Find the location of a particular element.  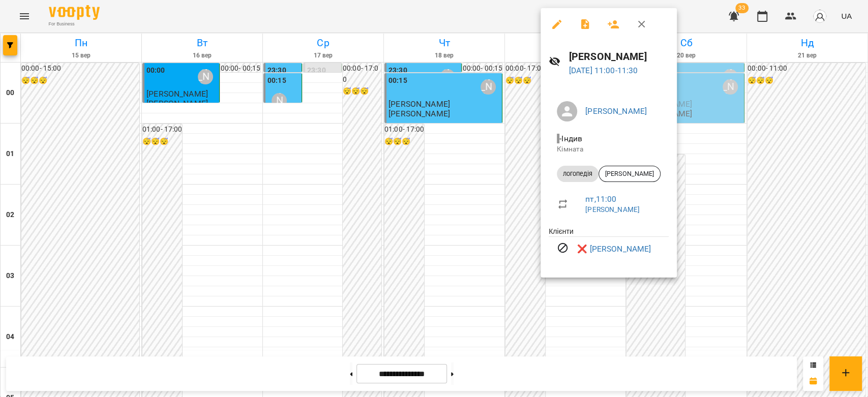

span: логопедія is located at coordinates (577, 174).